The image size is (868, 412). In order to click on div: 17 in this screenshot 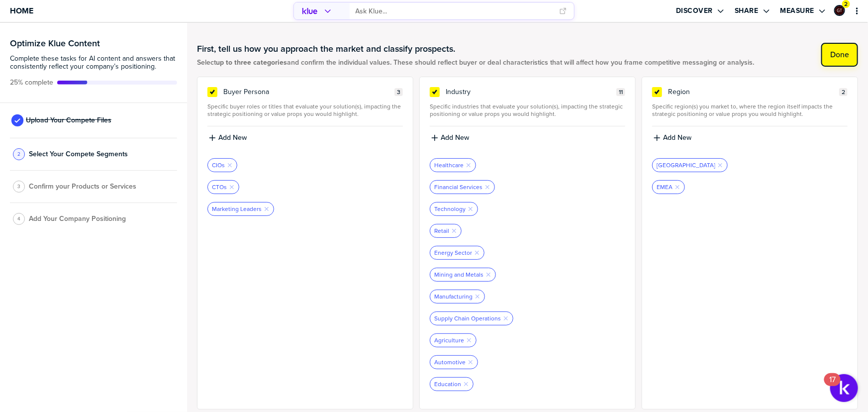, I will do `click(832, 385)`.